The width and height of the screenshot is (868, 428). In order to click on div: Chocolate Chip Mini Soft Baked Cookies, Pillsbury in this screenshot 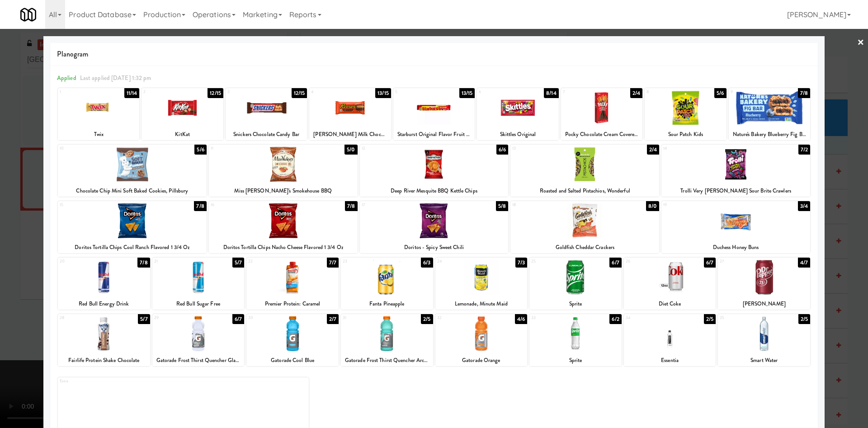, I will do `click(132, 191)`.